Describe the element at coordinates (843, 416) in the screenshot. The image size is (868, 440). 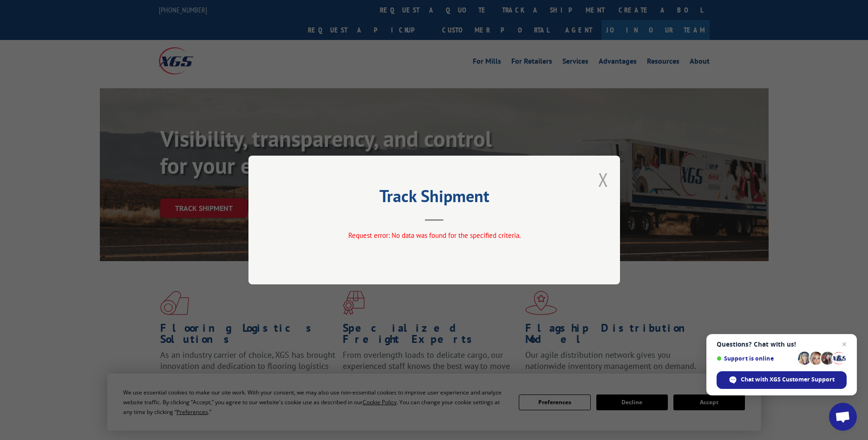
I see `div: Open chat` at that location.